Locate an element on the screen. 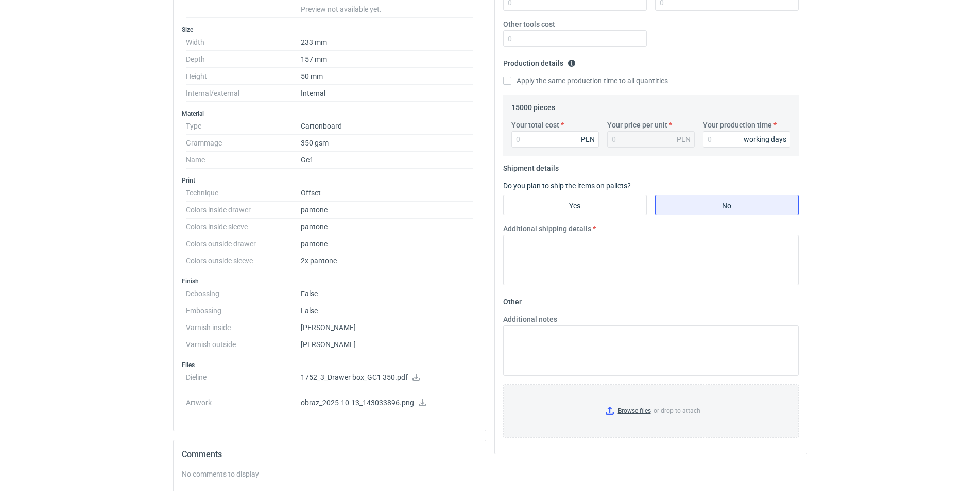 The image size is (980, 491). dt: Colors outside drawer is located at coordinates (243, 244).